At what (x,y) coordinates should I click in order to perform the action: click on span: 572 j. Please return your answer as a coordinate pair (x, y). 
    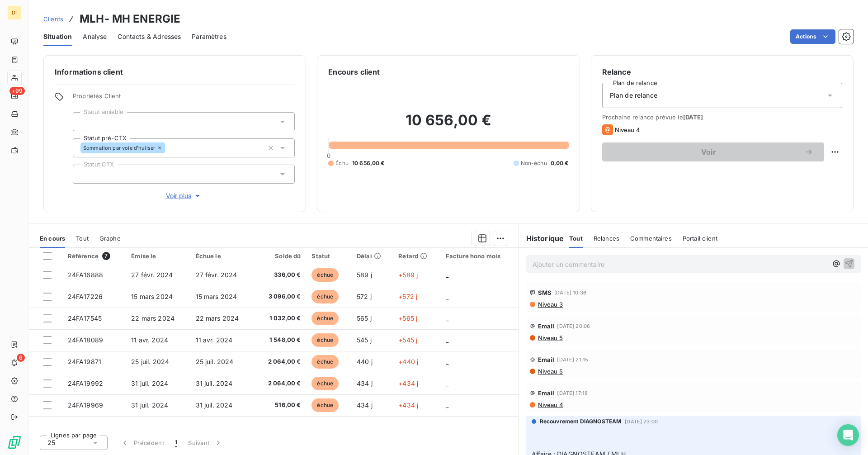
    Looking at the image, I should click on (364, 297).